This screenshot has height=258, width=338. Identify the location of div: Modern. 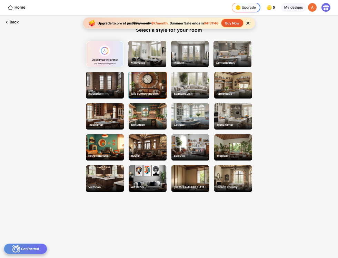
(190, 62).